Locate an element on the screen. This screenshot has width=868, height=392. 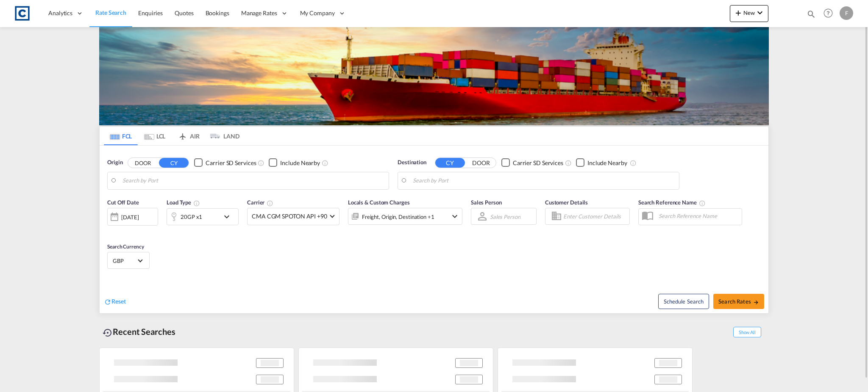
md-tab-item: AIR is located at coordinates (189, 136).